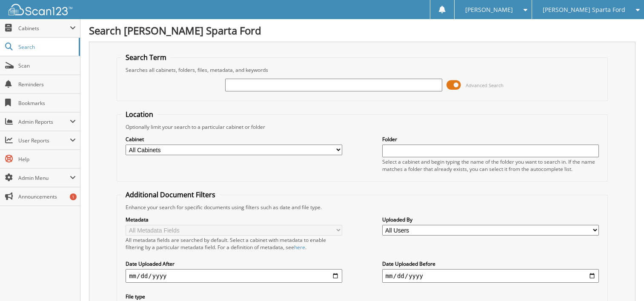 This screenshot has width=644, height=301. I want to click on span: Bookmarks, so click(47, 103).